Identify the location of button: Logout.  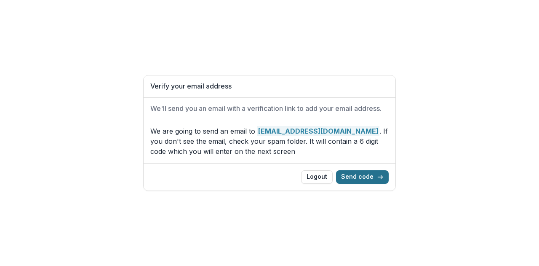
(316, 177).